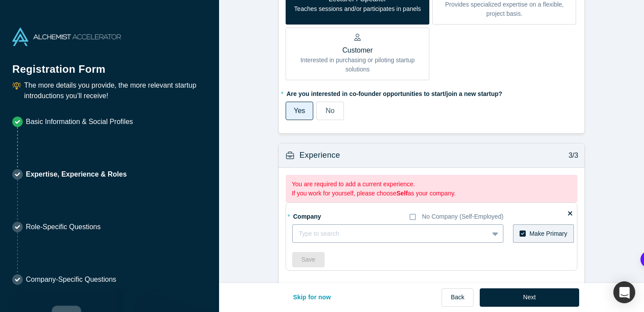 The image size is (644, 312). I want to click on p: You are required to add a current experience., so click(431, 184).